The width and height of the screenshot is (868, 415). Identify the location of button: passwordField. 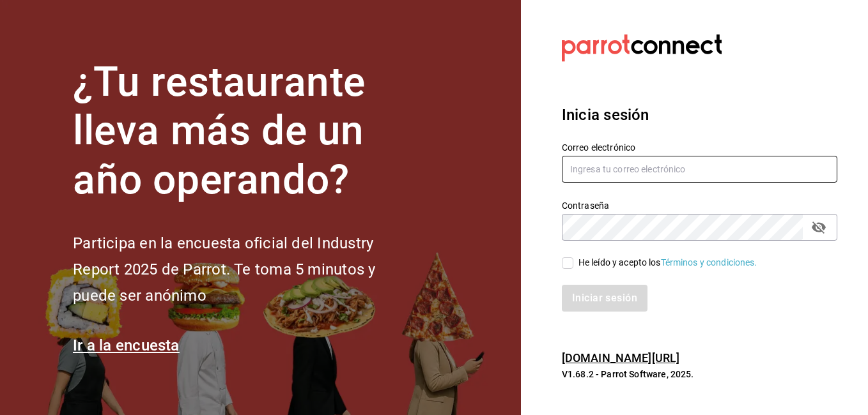
(818, 227).